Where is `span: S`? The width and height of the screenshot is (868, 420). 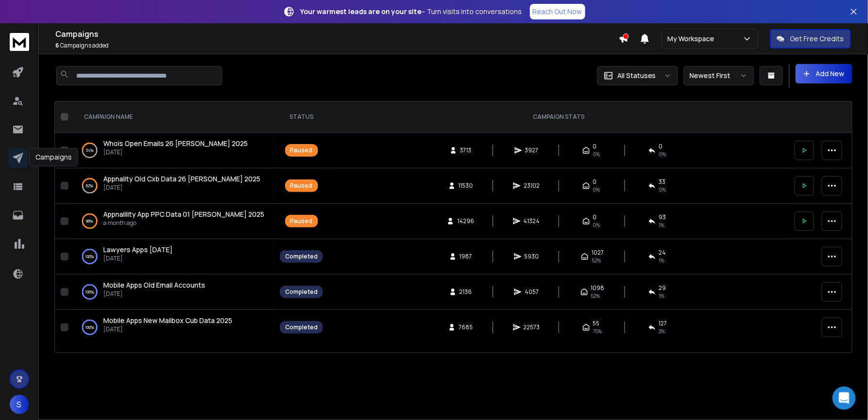
span: S is located at coordinates (19, 404).